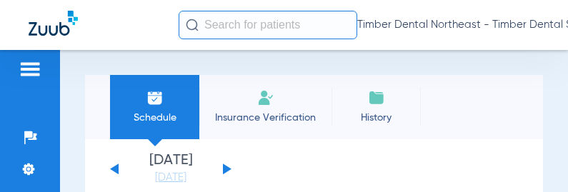 This screenshot has width=568, height=192. I want to click on img: hamburger-icon, so click(30, 69).